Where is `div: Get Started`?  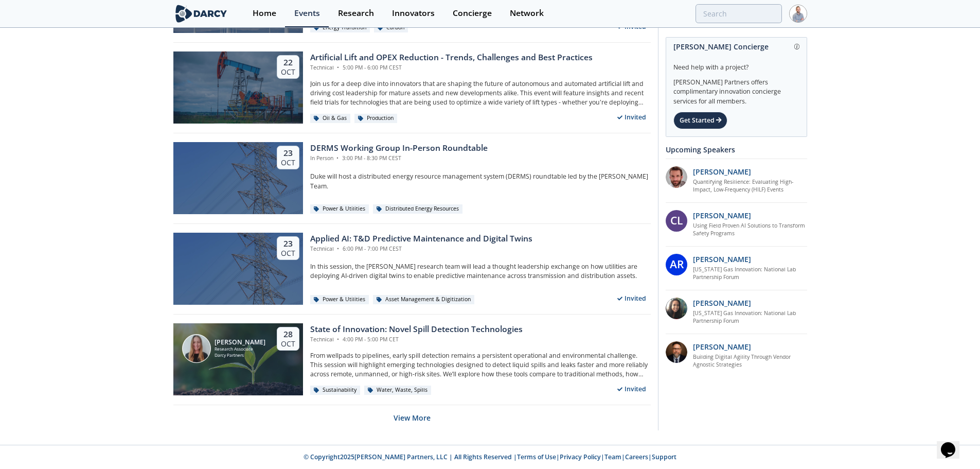 div: Get Started is located at coordinates (700, 120).